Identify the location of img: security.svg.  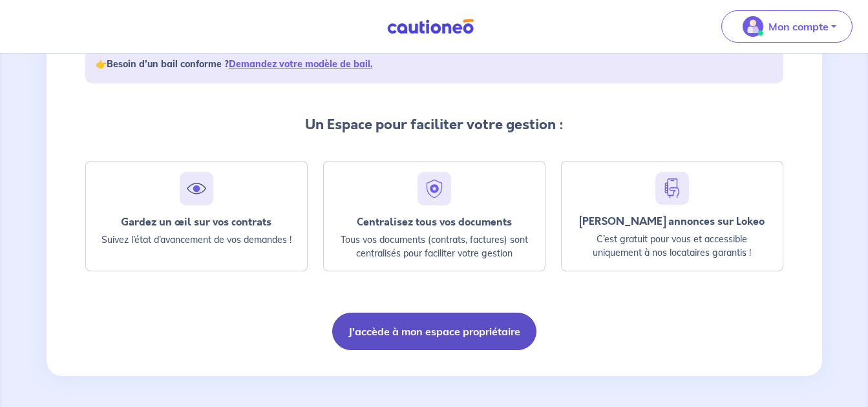
(434, 189).